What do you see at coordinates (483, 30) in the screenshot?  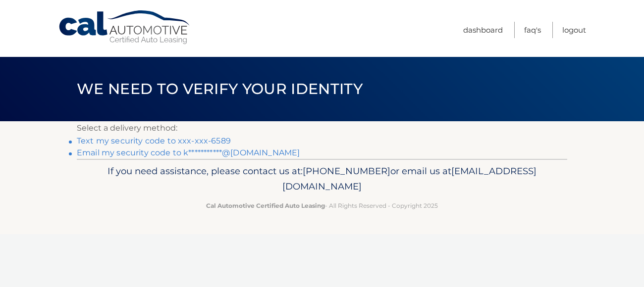 I see `a: Dashboard` at bounding box center [483, 30].